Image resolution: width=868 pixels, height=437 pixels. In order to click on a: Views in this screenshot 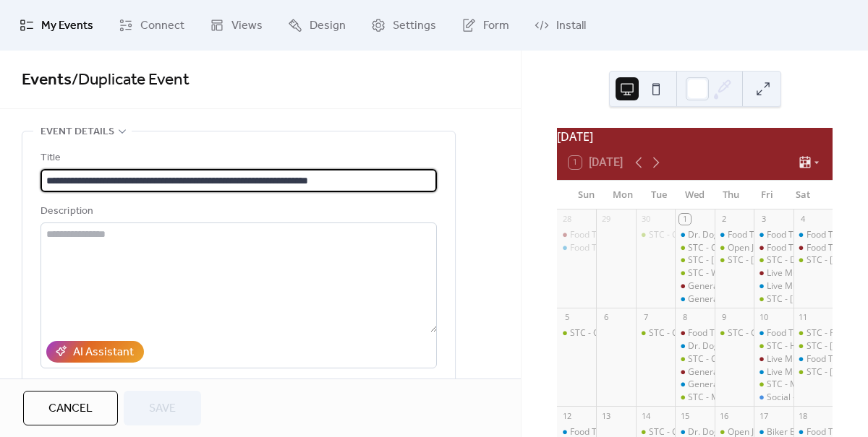, I will do `click(236, 25)`.